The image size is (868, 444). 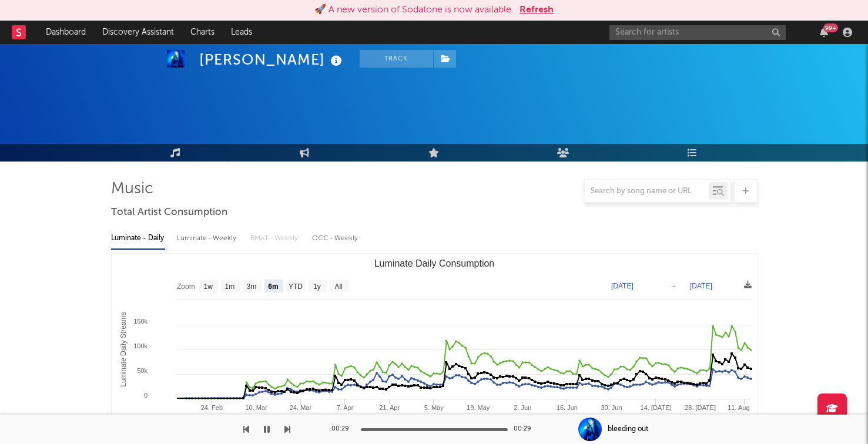 What do you see at coordinates (123, 349) in the screenshot?
I see `text: Luminate Daily Streams` at bounding box center [123, 349].